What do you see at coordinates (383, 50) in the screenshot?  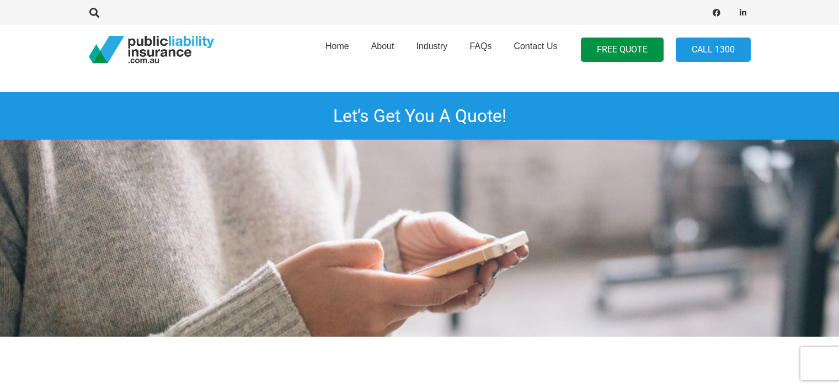 I see `a: About` at bounding box center [383, 50].